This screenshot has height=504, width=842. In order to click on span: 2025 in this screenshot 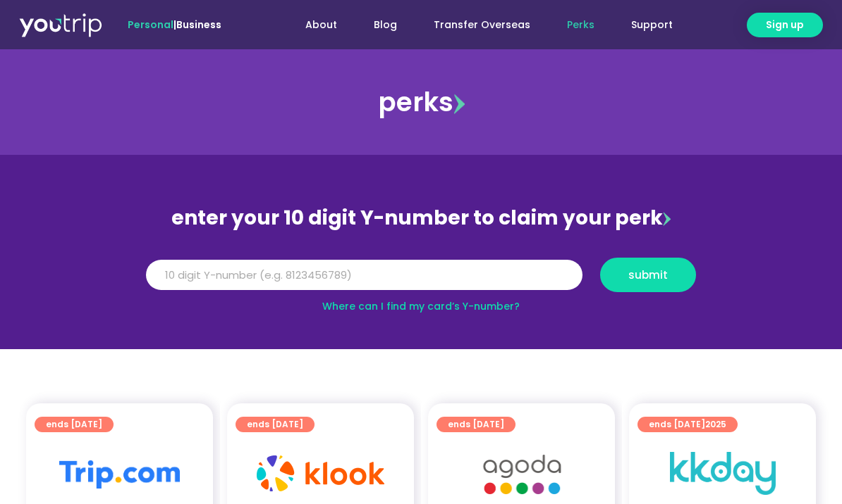, I will do `click(716, 424)`.